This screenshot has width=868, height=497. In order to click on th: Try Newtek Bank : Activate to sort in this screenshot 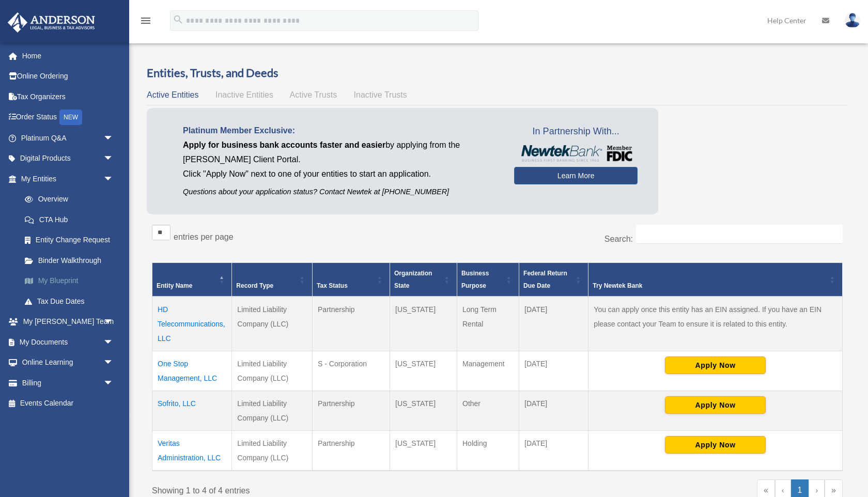, I will do `click(715, 280)`.